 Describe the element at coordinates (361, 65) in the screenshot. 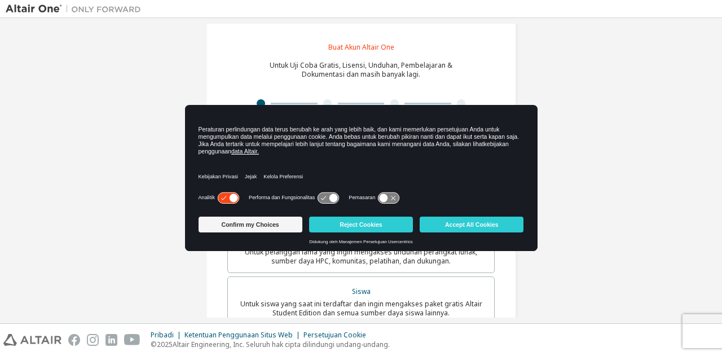

I see `font: Untuk Uji Coba Gratis, Lisensi, Unduhan, Pembelajaran &` at that location.